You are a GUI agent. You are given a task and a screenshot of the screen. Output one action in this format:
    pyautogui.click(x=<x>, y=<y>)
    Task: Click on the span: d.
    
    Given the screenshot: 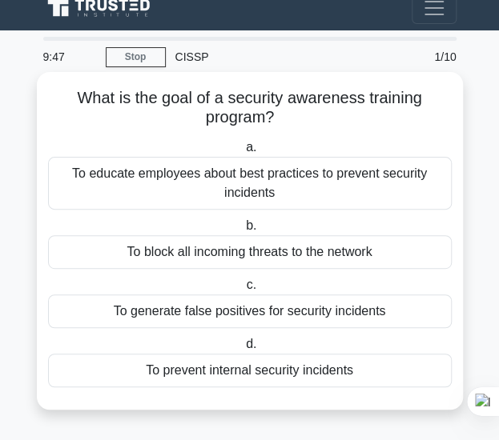 What is the action you would take?
    pyautogui.click(x=251, y=343)
    